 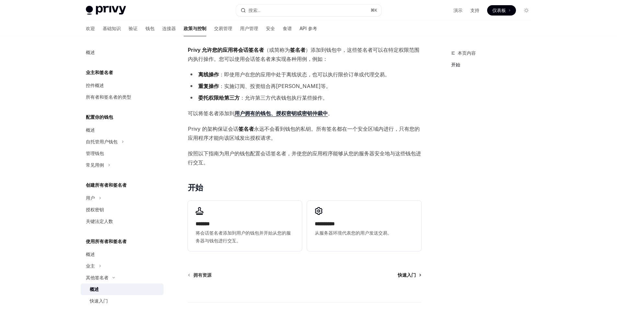 I want to click on button: 其他签名者, so click(x=122, y=278).